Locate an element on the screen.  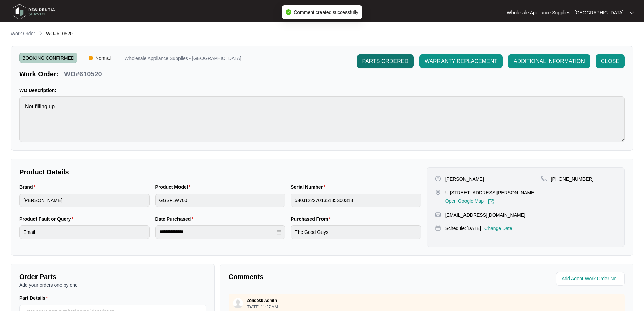
span: CLOSE is located at coordinates (610, 61).